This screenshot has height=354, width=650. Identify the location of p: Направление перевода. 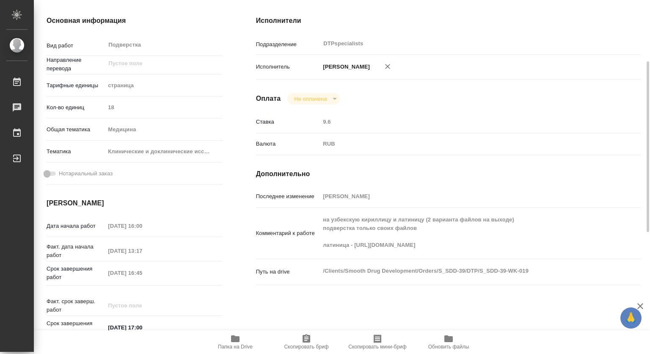
(76, 64).